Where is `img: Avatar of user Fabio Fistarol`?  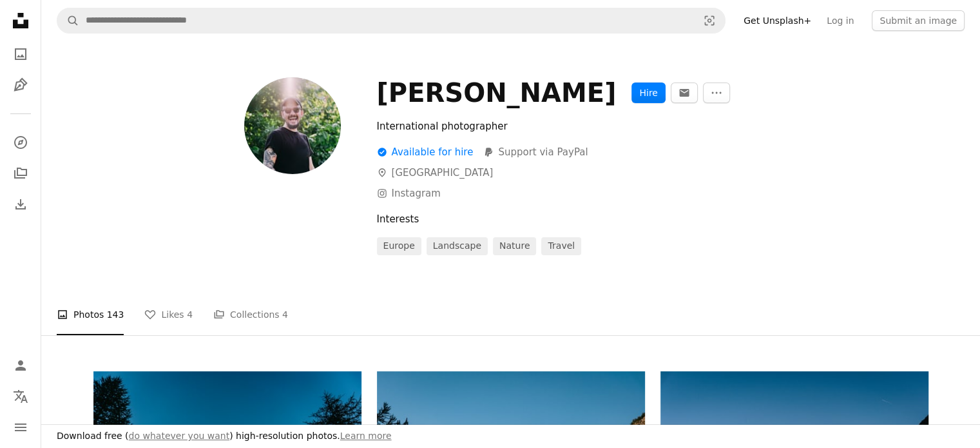
img: Avatar of user Fabio Fistarol is located at coordinates (293, 125).